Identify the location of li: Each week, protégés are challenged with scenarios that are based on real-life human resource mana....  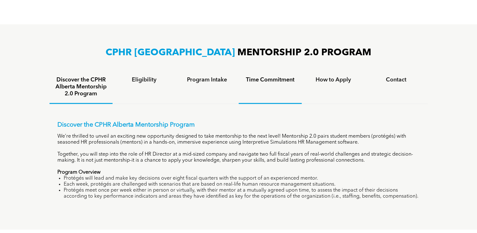
(242, 184).